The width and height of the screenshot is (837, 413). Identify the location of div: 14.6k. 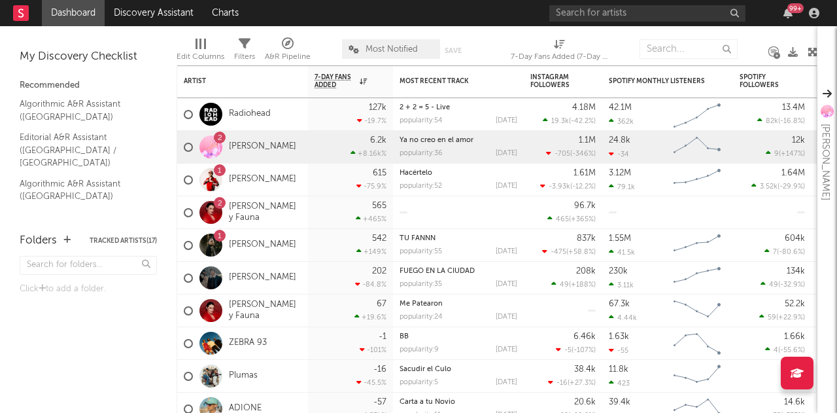
(795, 402).